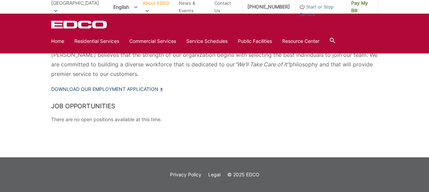 The width and height of the screenshot is (429, 192). Describe the element at coordinates (152, 41) in the screenshot. I see `a: Commercial Services` at that location.